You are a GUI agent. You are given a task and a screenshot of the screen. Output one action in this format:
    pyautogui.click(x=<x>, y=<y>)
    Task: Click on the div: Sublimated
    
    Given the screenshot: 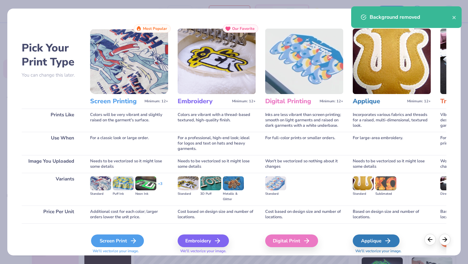 What is the action you would take?
    pyautogui.click(x=385, y=194)
    